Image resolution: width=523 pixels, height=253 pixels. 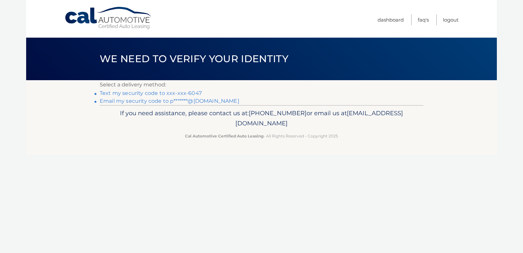 I want to click on a: FAQ's, so click(x=423, y=20).